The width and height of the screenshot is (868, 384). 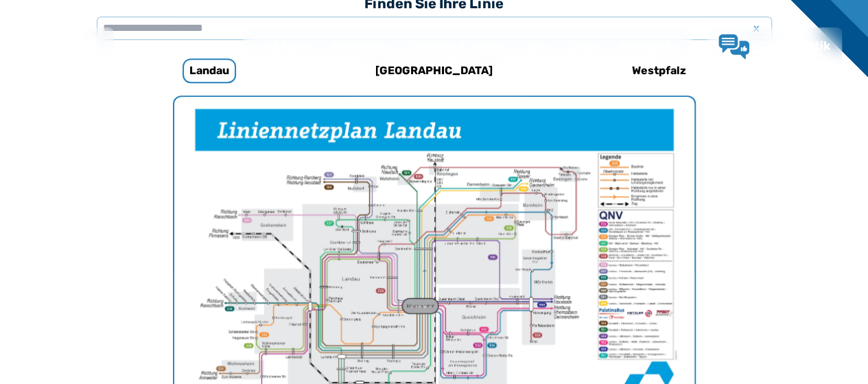 What do you see at coordinates (210, 70) in the screenshot?
I see `h6: Landau` at bounding box center [210, 70].